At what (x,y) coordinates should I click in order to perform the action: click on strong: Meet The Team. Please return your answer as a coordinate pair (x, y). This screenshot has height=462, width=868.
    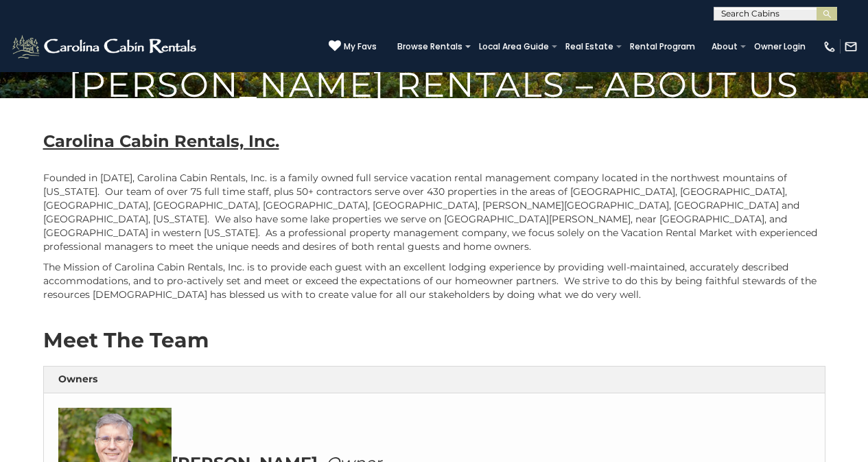
    Looking at the image, I should click on (126, 340).